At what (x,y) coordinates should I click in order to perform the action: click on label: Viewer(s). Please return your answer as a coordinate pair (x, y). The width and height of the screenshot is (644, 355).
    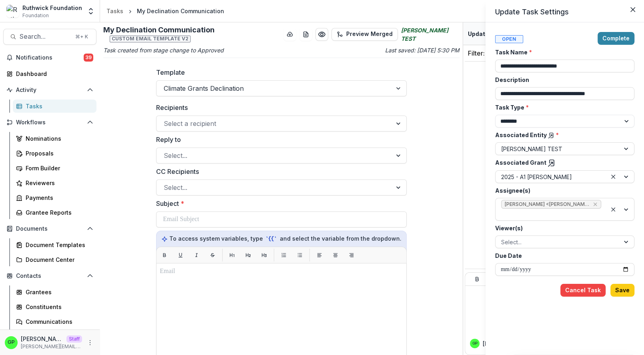
    Looking at the image, I should click on (562, 228).